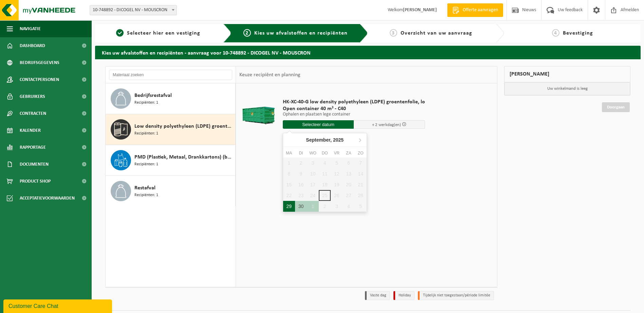 This screenshot has width=644, height=313. Describe the element at coordinates (289, 207) in the screenshot. I see `div: 29` at that location.